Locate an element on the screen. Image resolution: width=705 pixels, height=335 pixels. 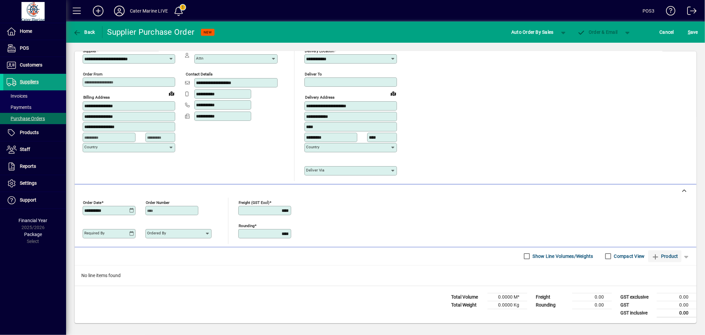
span: Settings is located at coordinates (28, 183).